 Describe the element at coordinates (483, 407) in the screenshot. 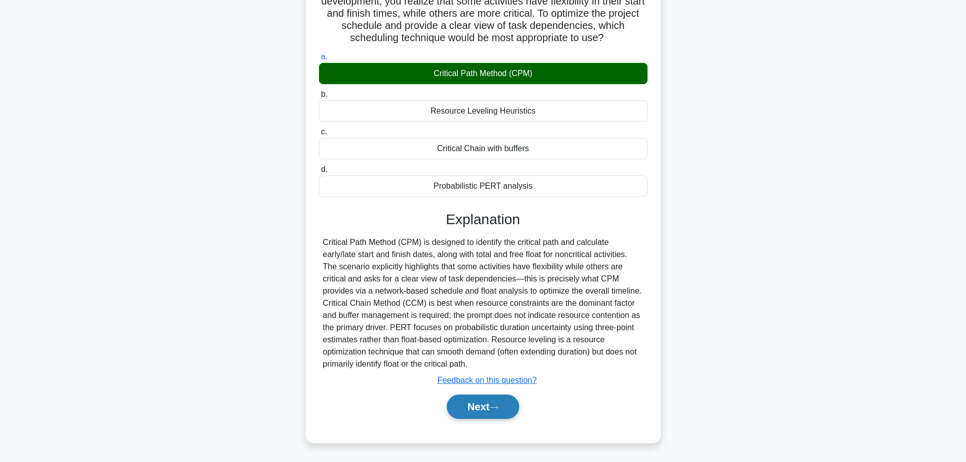

I see `button: Next` at that location.